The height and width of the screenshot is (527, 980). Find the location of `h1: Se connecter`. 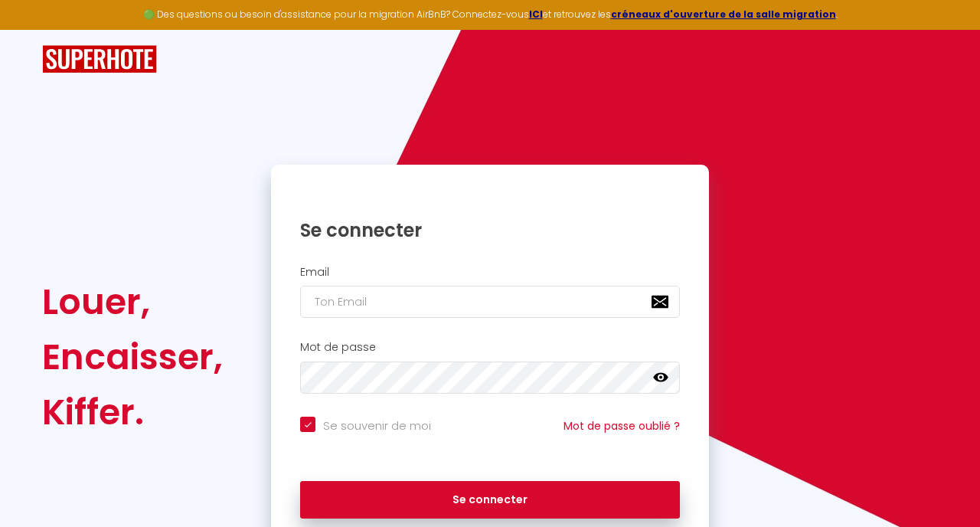

h1: Se connecter is located at coordinates (490, 230).